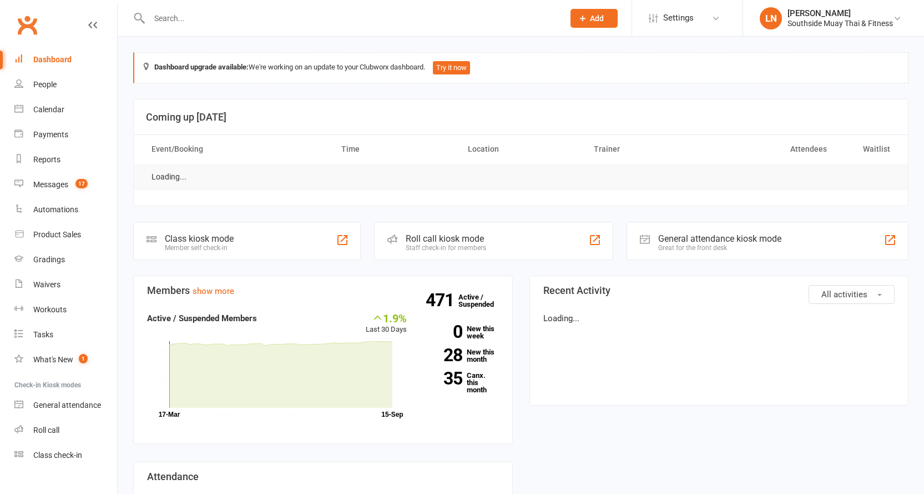 The width and height of the screenshot is (924, 494). I want to click on div: Tasks, so click(43, 334).